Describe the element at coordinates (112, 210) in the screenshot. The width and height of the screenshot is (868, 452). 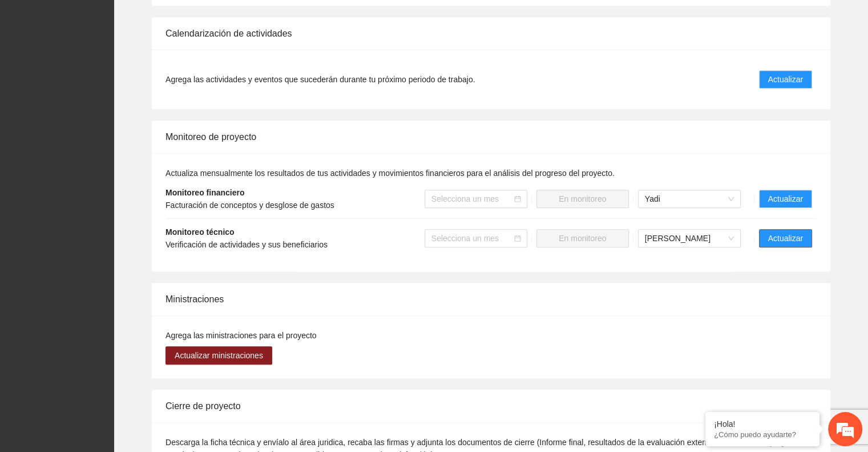
I see `span: Estamos en línea.` at that location.